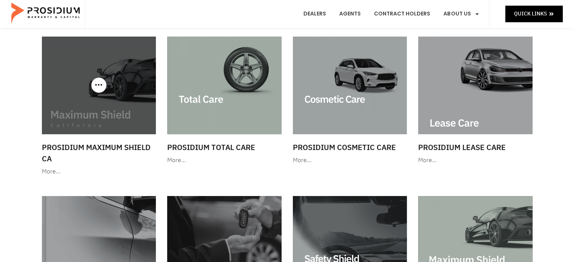 Image resolution: width=574 pixels, height=262 pixels. I want to click on span: Quick Links, so click(531, 14).